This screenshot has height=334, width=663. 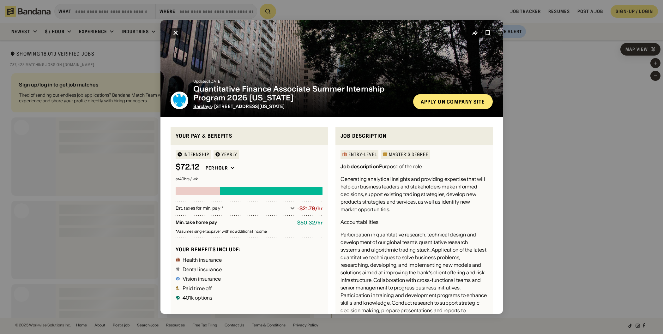 I want to click on div: $ 72.12, so click(x=187, y=167).